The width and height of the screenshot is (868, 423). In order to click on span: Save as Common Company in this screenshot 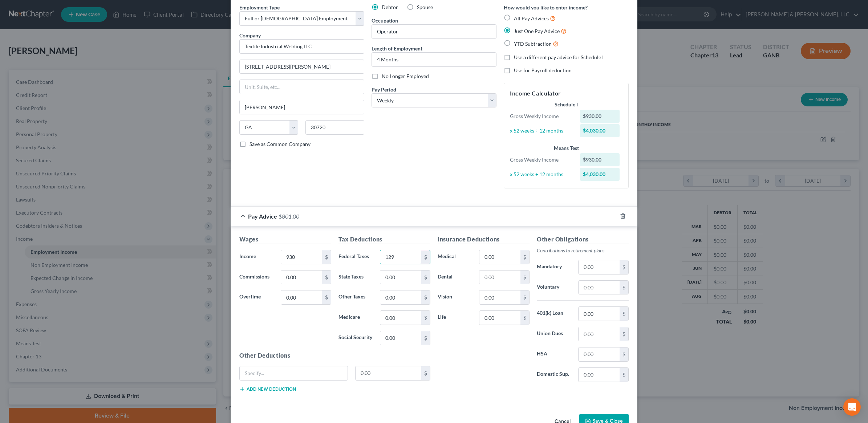, I will do `click(280, 144)`.